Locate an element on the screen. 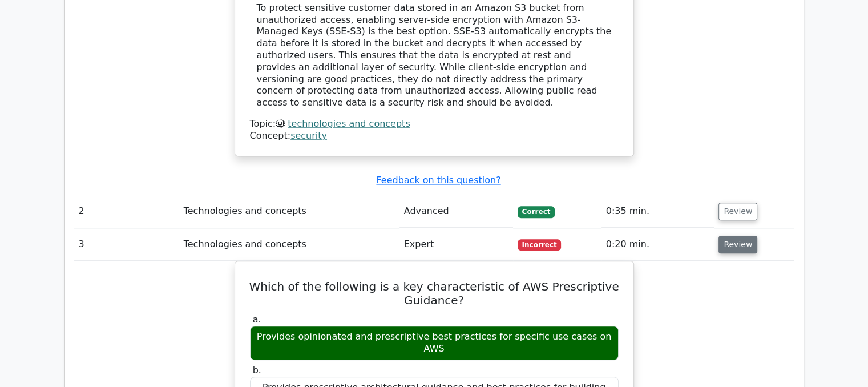  h5: Which of the following is a key characteristic of AWS Prescriptive Guidance? is located at coordinates (434, 293).